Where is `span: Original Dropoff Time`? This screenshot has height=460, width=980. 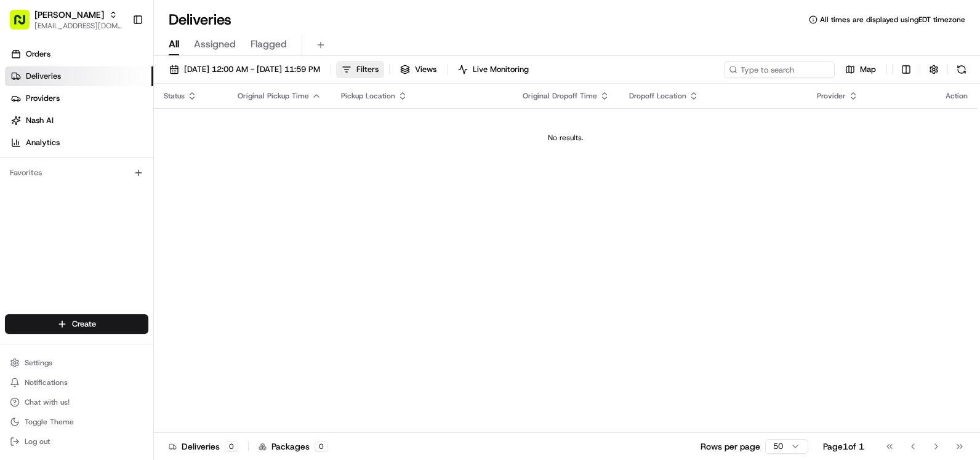 span: Original Dropoff Time is located at coordinates (559, 96).